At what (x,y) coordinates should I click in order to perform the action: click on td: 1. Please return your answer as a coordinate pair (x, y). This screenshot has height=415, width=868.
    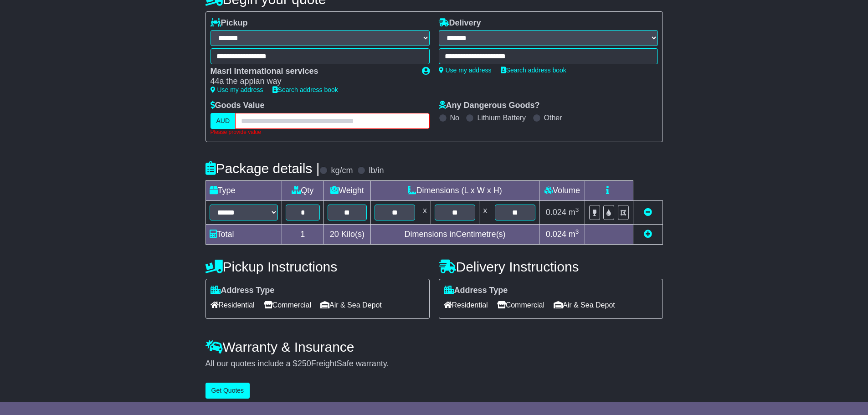
    Looking at the image, I should click on (303, 235).